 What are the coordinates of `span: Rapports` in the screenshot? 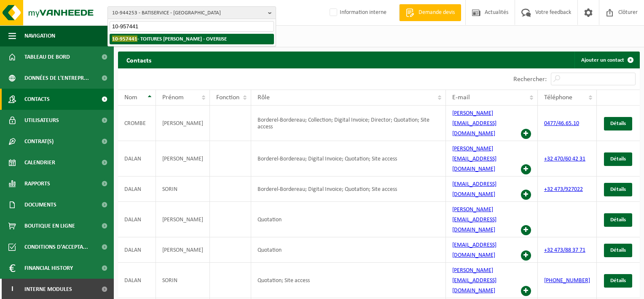 It's located at (37, 184).